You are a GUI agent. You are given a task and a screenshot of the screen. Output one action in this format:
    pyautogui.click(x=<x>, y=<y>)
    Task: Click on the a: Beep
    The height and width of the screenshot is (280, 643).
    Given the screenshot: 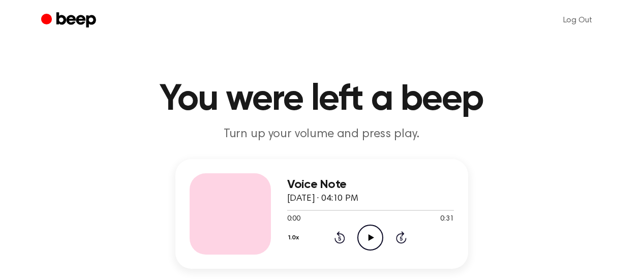 What is the action you would take?
    pyautogui.click(x=70, y=20)
    